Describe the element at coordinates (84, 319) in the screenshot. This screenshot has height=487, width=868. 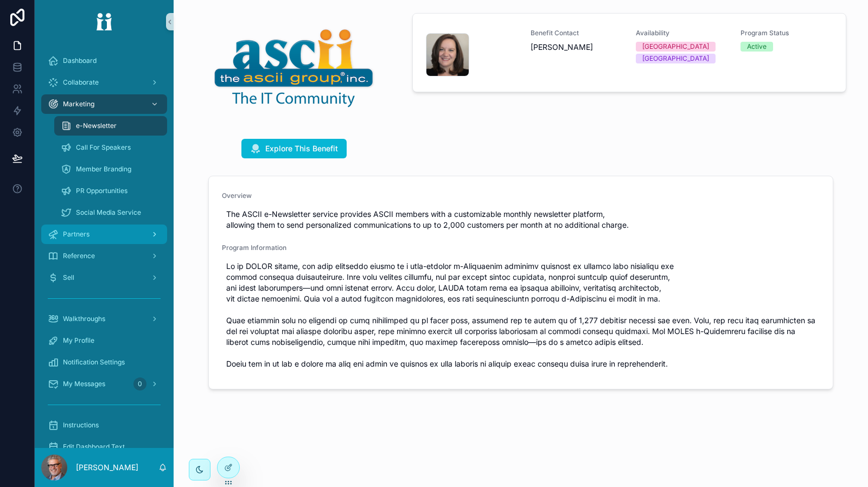
I see `span: Walkthroughs` at that location.